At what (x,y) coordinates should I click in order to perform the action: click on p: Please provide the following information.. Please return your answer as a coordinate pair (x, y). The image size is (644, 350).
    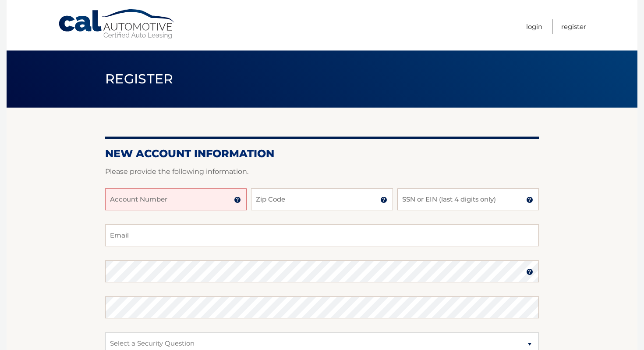
    Looking at the image, I should click on (322, 172).